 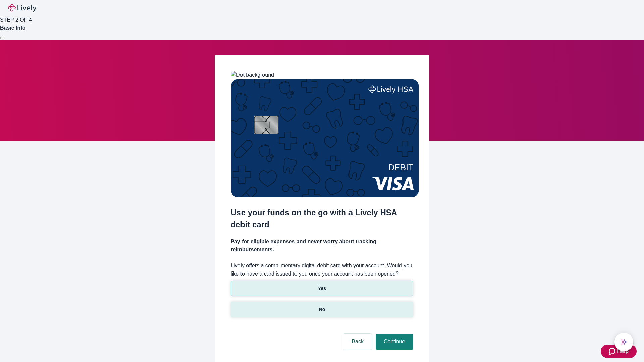 I want to click on label: Lively offers a complimentary digital debit card with your account. Would you like to have a card..., so click(x=322, y=270).